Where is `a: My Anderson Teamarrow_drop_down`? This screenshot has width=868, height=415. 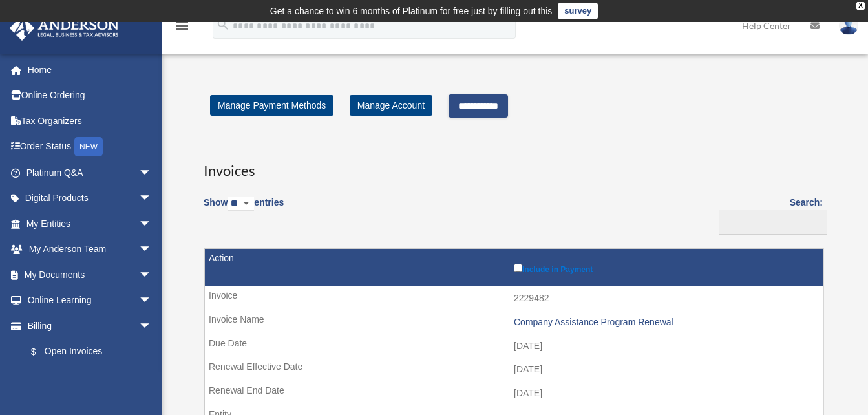 a: My Anderson Teamarrow_drop_down is located at coordinates (90, 249).